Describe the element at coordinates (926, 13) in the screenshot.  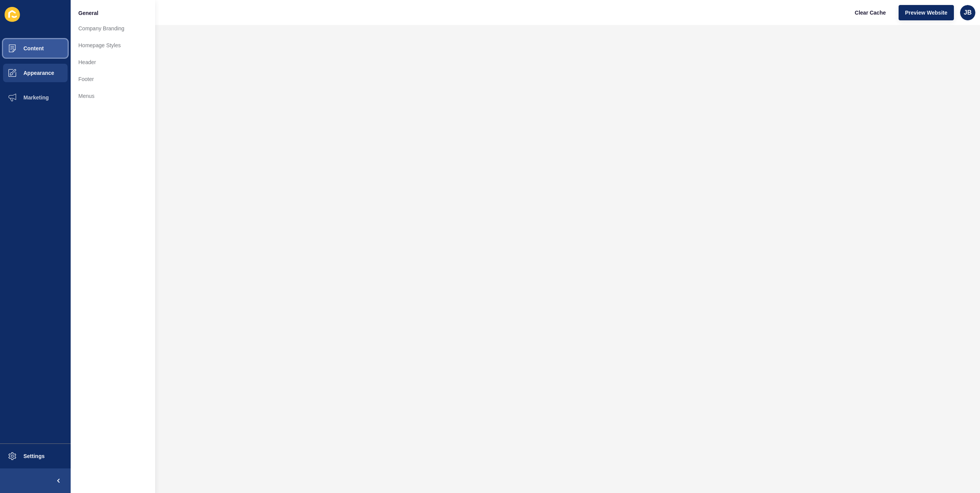
I see `button: Preview Website` at that location.